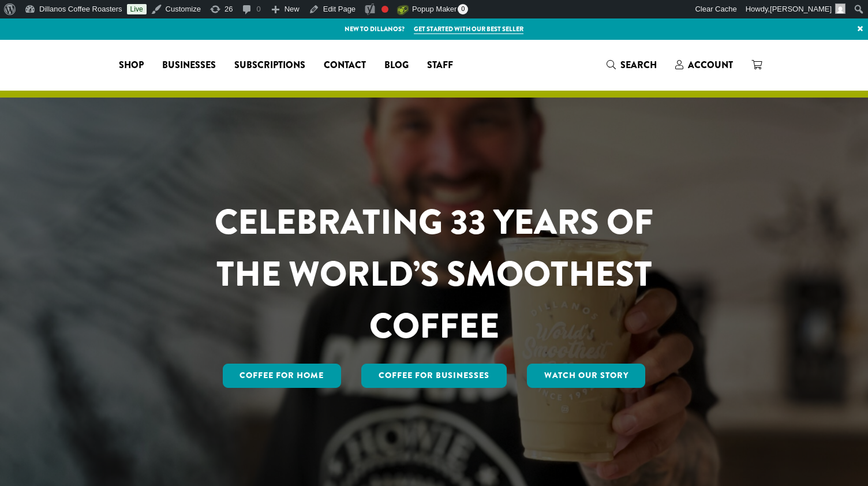  Describe the element at coordinates (632, 65) in the screenshot. I see `a: Search` at that location.